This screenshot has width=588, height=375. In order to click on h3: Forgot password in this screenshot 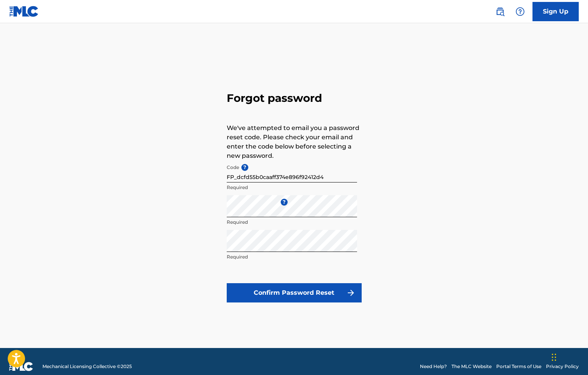, I will do `click(294, 98)`.